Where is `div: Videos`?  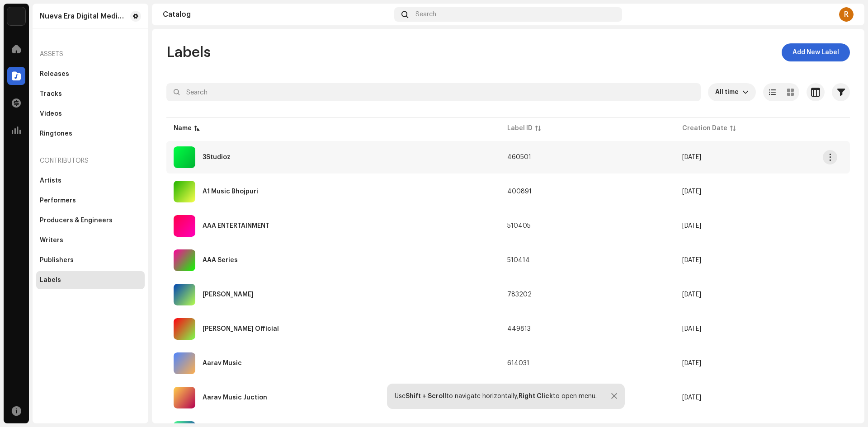
div: Videos is located at coordinates (50, 114).